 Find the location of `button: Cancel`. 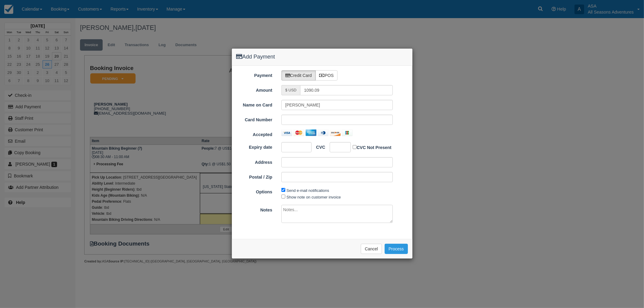

button: Cancel is located at coordinates (371, 249).